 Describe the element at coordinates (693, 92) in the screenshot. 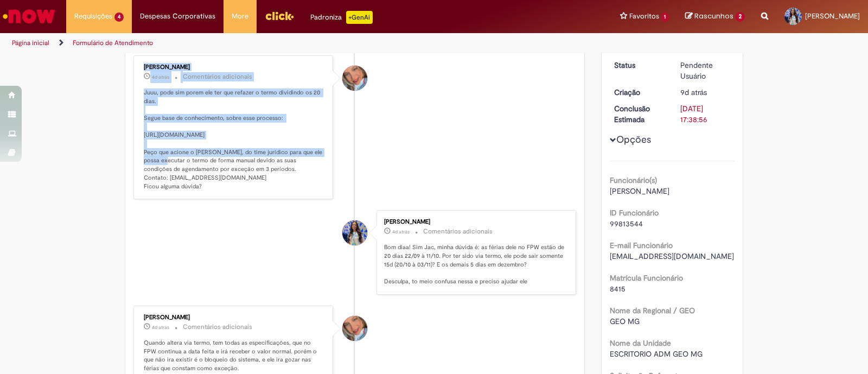

I see `span: 9d atrás` at that location.